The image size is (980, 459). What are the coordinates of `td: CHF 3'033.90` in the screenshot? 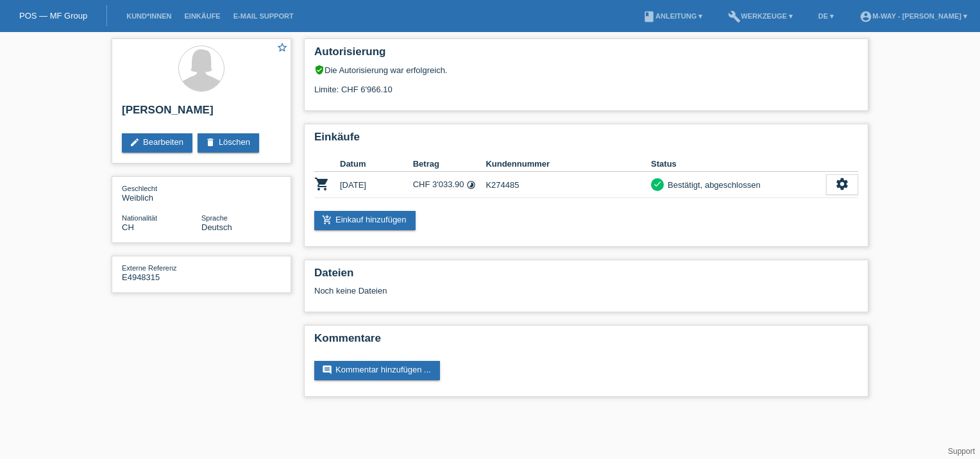 It's located at (449, 184).